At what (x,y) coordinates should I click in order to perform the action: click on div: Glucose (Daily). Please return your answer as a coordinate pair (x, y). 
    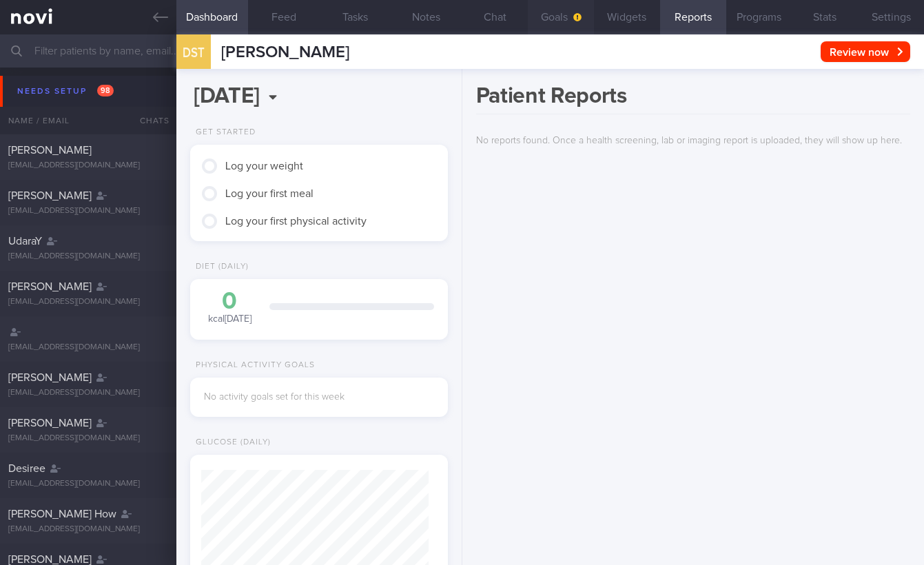
    Looking at the image, I should click on (230, 443).